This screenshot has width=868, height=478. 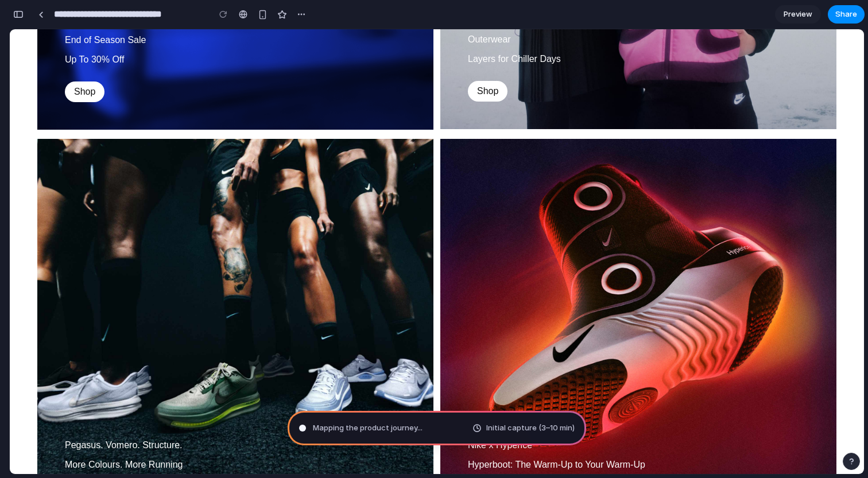 What do you see at coordinates (798, 14) in the screenshot?
I see `span: Preview` at bounding box center [798, 14].